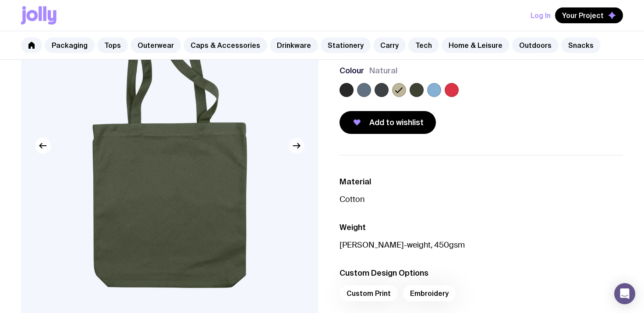 This screenshot has height=313, width=644. I want to click on a: Snacks, so click(581, 45).